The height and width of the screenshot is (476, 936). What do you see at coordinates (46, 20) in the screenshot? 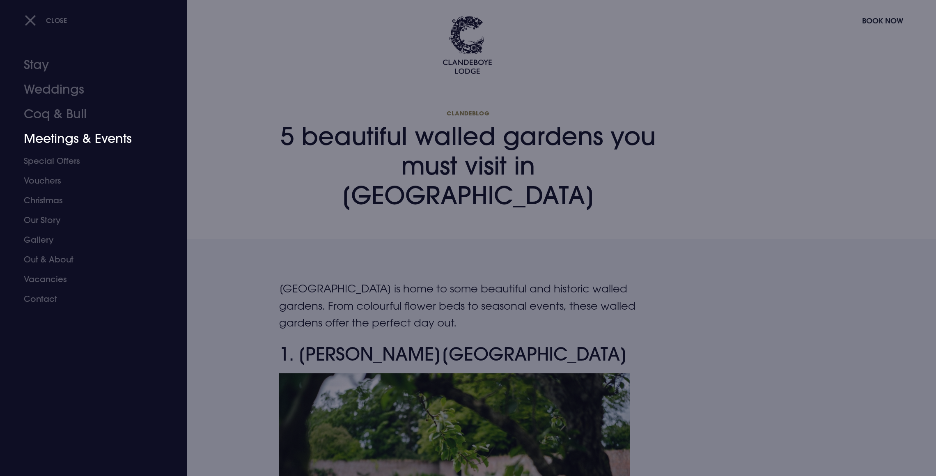
I see `button: Close` at bounding box center [46, 20].